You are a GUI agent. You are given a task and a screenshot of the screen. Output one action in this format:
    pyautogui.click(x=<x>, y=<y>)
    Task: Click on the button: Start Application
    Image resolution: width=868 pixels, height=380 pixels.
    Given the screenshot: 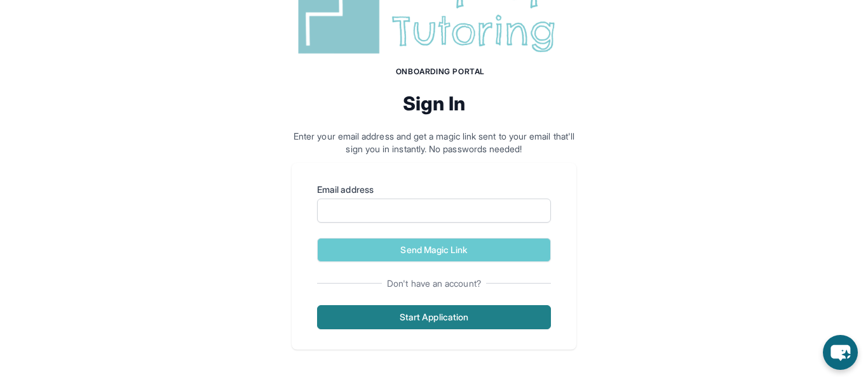 What is the action you would take?
    pyautogui.click(x=434, y=317)
    